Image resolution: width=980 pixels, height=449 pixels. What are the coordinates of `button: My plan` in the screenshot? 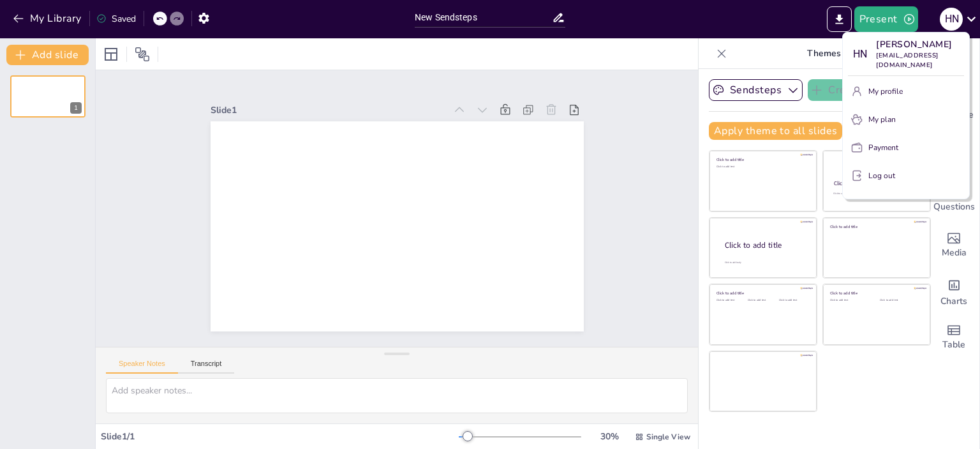 It's located at (906, 119).